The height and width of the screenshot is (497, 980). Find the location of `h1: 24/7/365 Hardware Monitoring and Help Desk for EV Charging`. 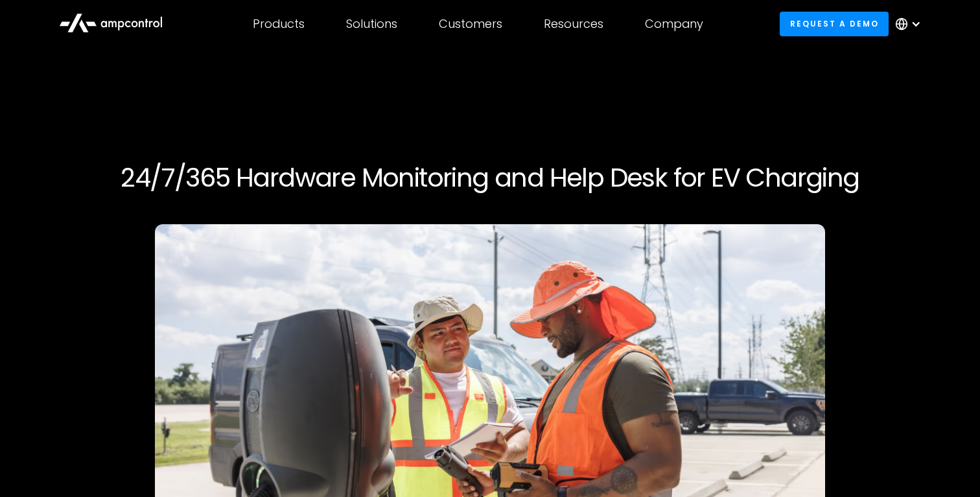

h1: 24/7/365 Hardware Monitoring and Help Desk for EV Charging is located at coordinates (490, 177).